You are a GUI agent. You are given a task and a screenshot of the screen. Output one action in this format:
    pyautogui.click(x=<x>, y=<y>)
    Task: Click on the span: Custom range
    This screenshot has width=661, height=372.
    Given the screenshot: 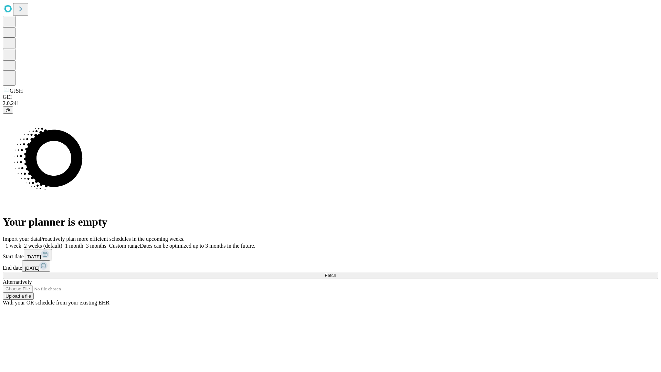 What is the action you would take?
    pyautogui.click(x=124, y=245)
    